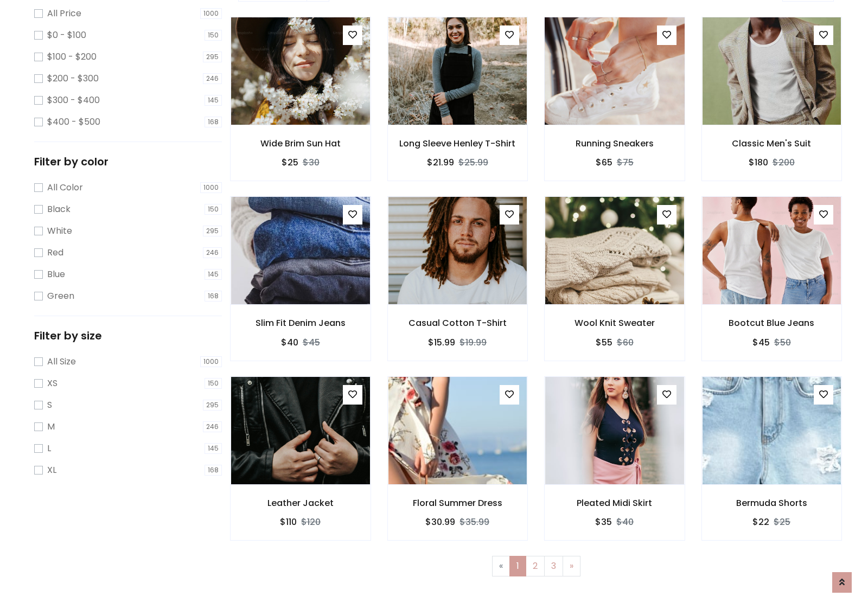 This screenshot has width=868, height=609. What do you see at coordinates (536, 566) in the screenshot?
I see `nav: Page navigation` at bounding box center [536, 566].